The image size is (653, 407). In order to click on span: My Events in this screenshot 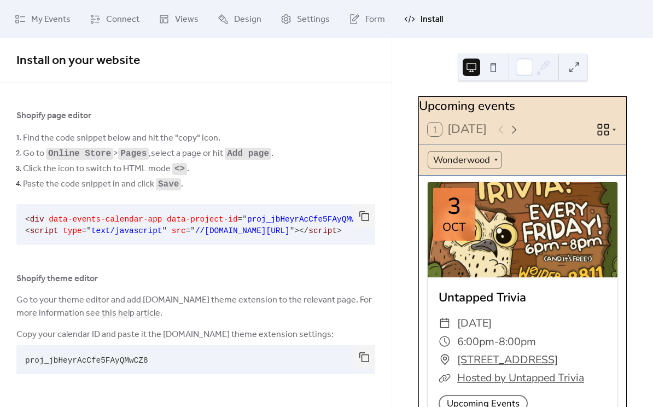, I will do `click(51, 20)`.